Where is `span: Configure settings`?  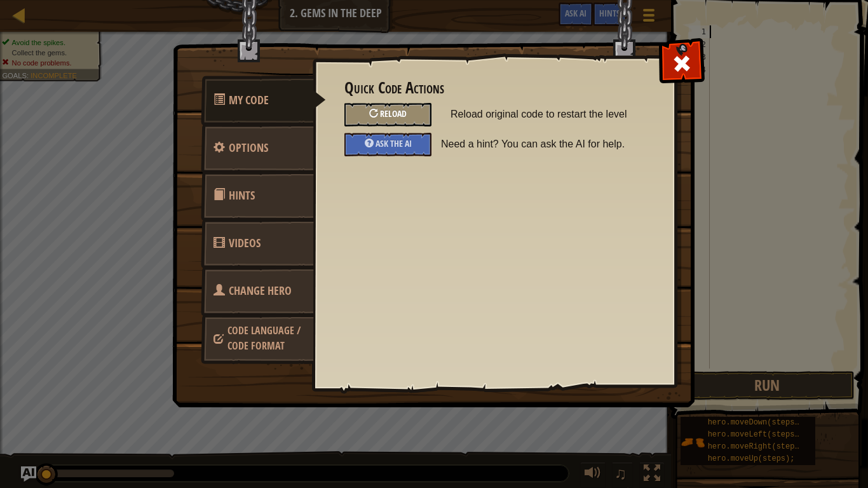
span: Configure settings is located at coordinates (248, 147).